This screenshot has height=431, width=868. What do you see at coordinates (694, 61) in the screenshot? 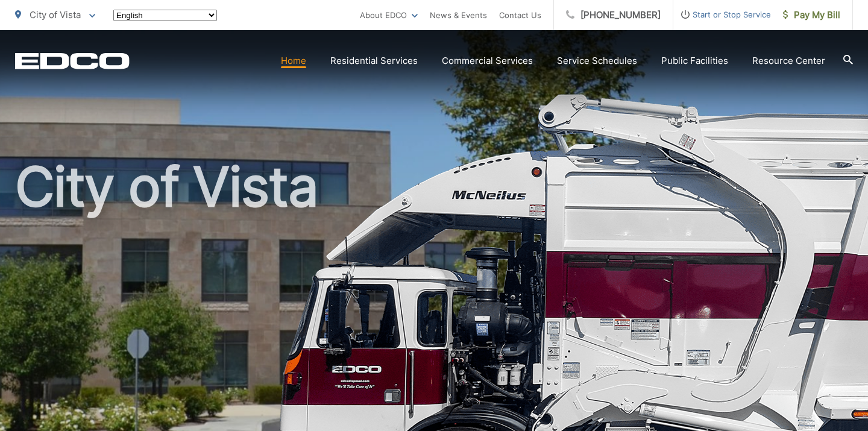
I see `a: Public Facilities` at bounding box center [694, 61].